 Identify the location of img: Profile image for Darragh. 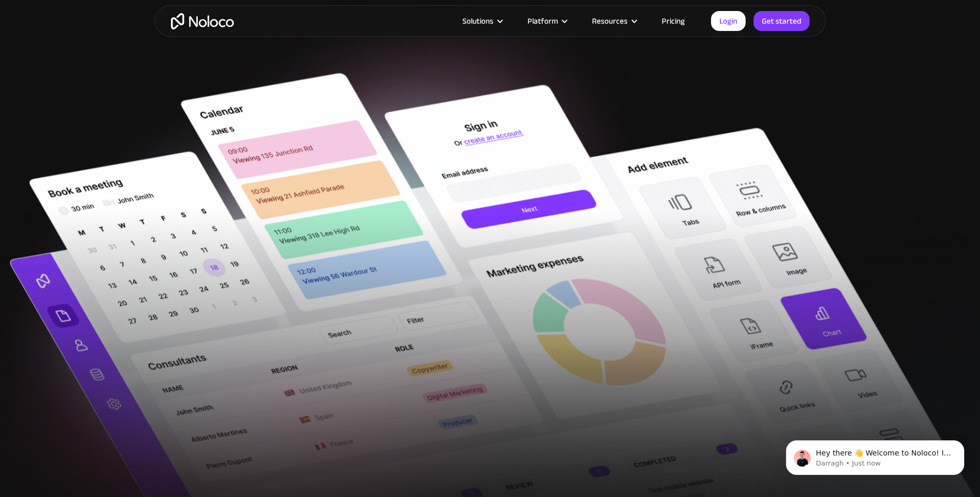
(32, 40).